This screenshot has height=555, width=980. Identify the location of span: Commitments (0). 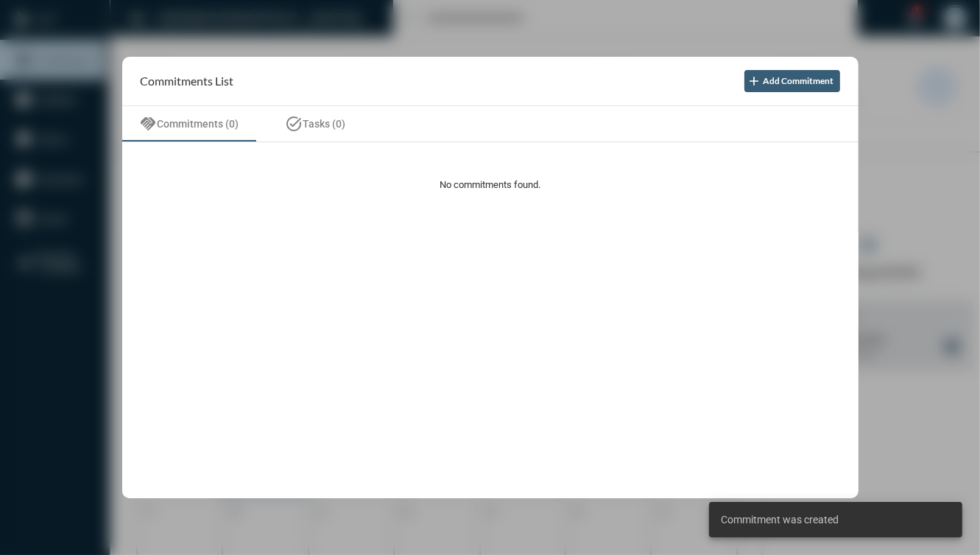
(198, 124).